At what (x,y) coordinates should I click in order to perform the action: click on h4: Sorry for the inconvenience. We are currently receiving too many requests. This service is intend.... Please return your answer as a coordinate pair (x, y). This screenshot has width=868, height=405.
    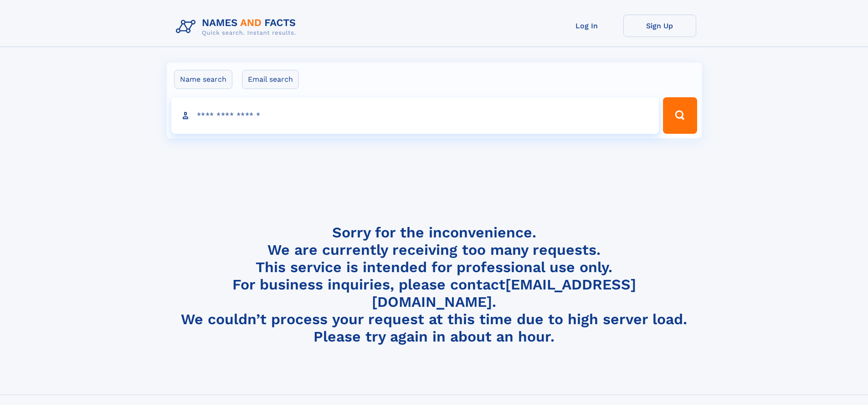
    Looking at the image, I should click on (434, 284).